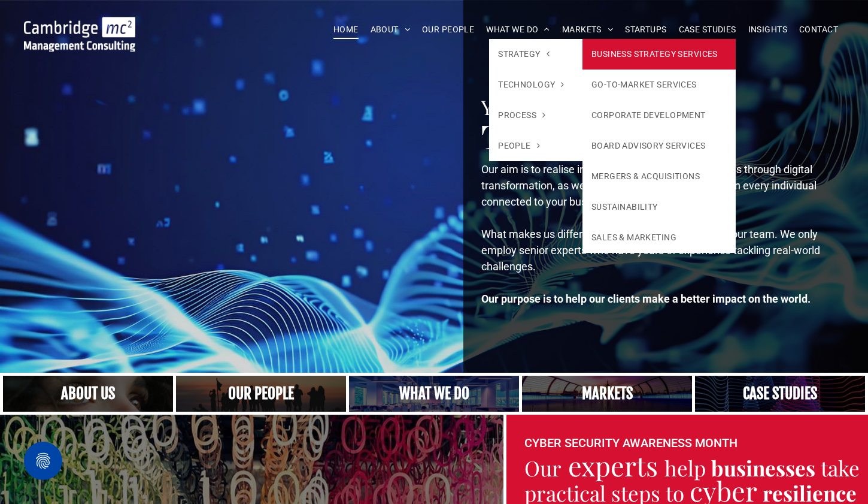 The image size is (868, 504). I want to click on a: GO-TO-MARKET SERVICES, so click(659, 84).